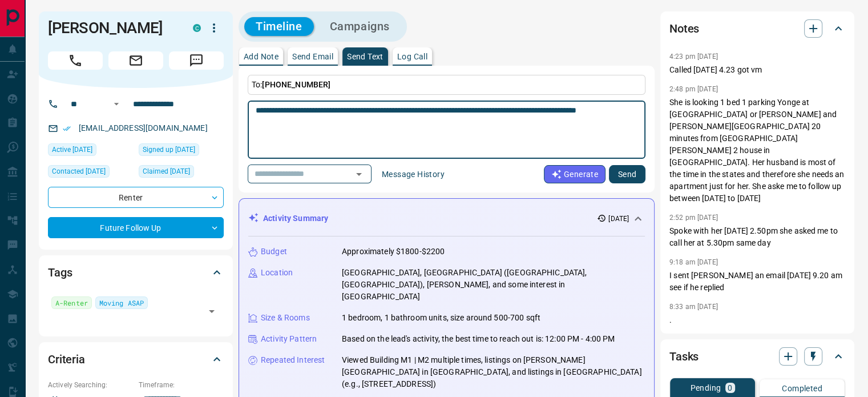  I want to click on p: Actively Searching:, so click(90, 385).